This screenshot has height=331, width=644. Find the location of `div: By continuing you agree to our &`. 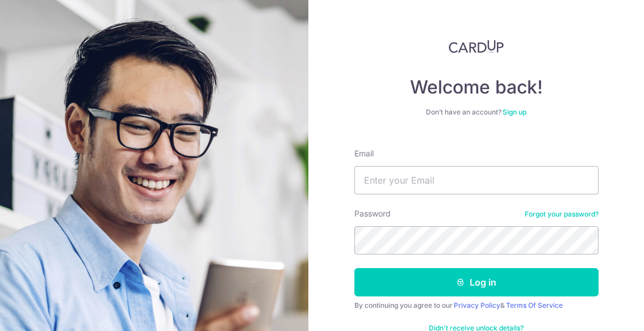

div: By continuing you agree to our & is located at coordinates (476, 306).